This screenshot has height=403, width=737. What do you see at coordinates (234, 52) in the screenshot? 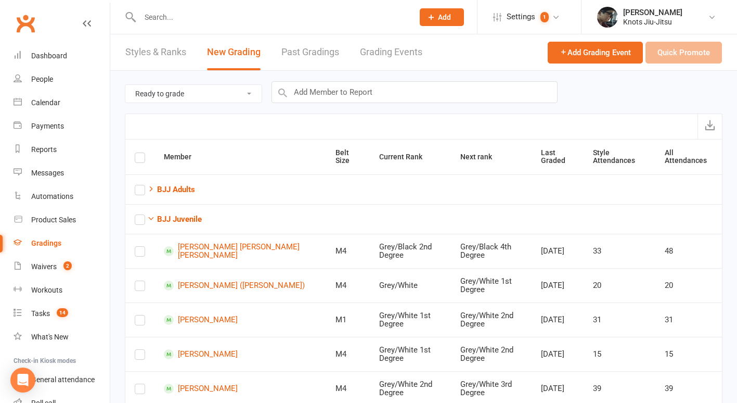
I see `a: New Grading` at bounding box center [234, 52].